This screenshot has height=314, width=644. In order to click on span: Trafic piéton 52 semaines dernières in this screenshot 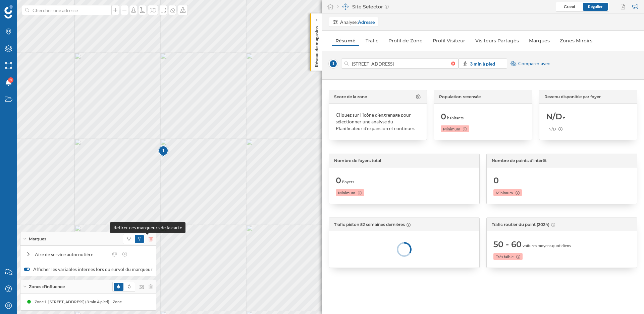, I will do `click(369, 225)`.